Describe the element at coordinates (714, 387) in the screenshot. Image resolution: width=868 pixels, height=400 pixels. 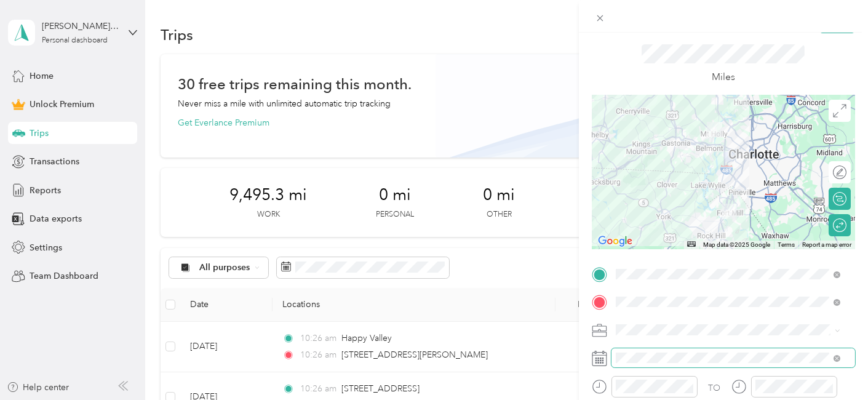
I see `div: TO` at that location.